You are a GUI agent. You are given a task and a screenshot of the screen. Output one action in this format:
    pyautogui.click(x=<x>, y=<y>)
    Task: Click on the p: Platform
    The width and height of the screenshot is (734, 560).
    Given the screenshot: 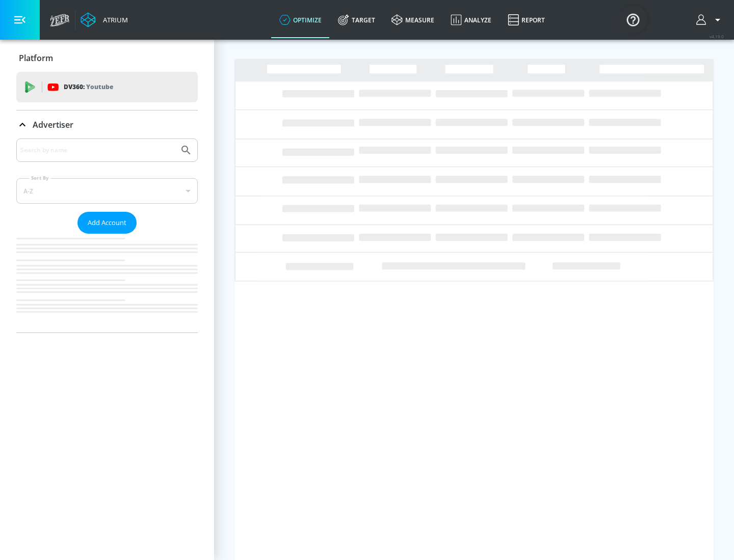 What is the action you would take?
    pyautogui.click(x=36, y=58)
    